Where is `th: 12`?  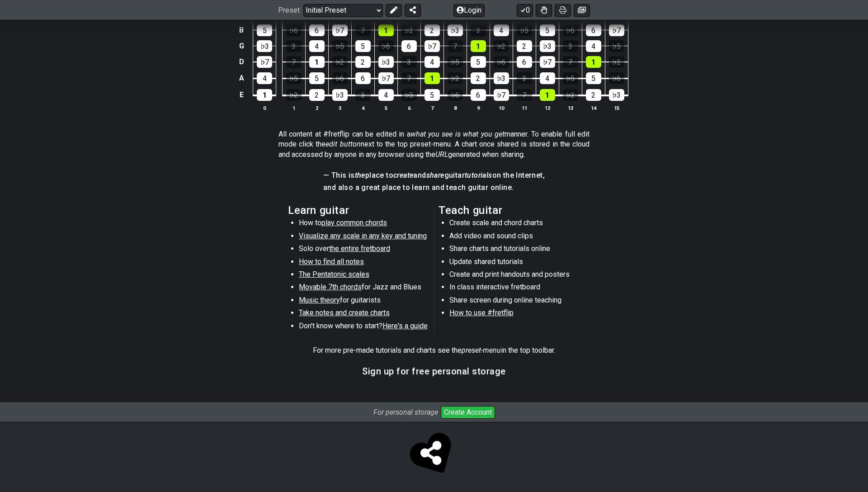 th: 12 is located at coordinates (547, 108).